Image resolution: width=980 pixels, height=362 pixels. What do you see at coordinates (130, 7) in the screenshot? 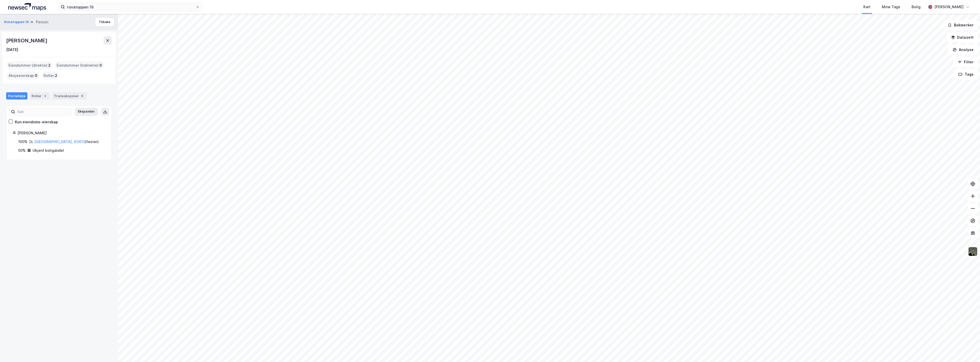
I see `input: Søk på adresse, matrikkel, gårdeiere, leietakere eller personer` at bounding box center [130, 7].